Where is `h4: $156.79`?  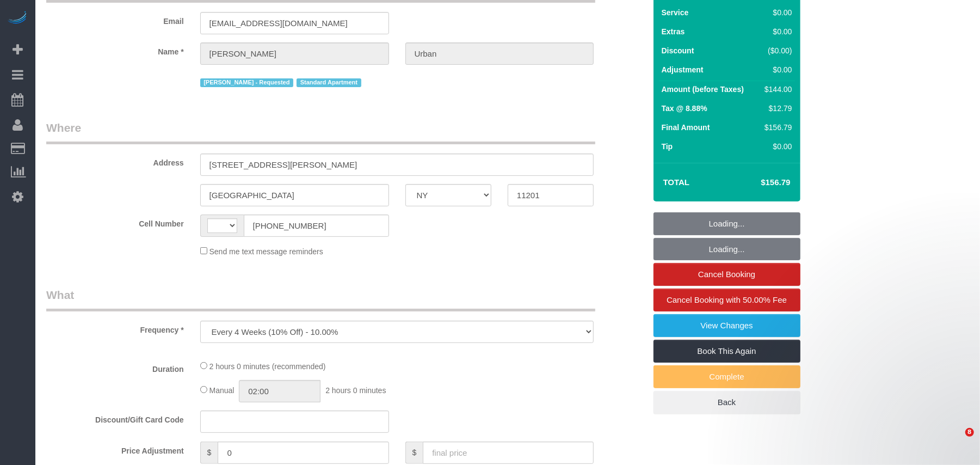
h4: $156.79 is located at coordinates (759, 183).